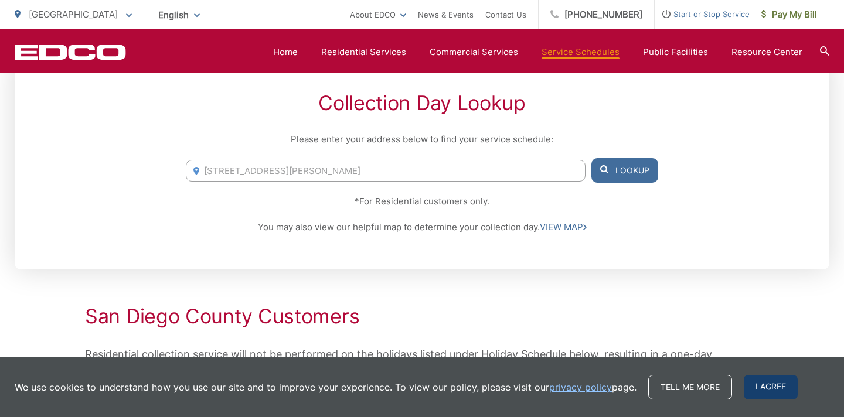  What do you see at coordinates (580, 388) in the screenshot?
I see `a: privacy policy` at bounding box center [580, 388].